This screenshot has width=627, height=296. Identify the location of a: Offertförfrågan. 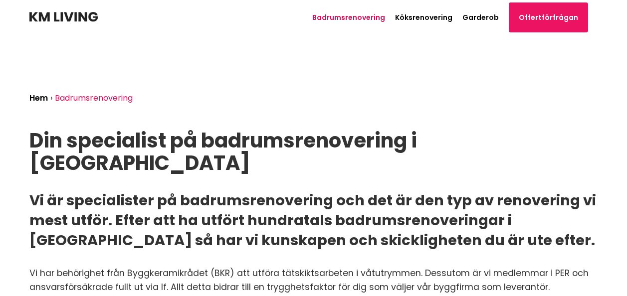
(548, 17).